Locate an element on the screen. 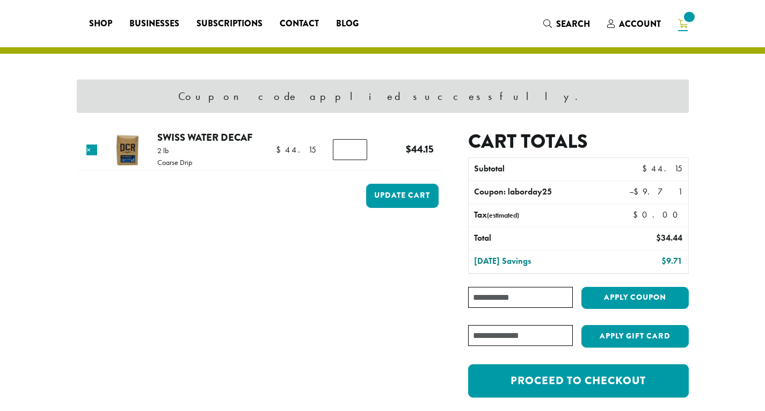 This screenshot has width=765, height=411. th: Total is located at coordinates (534, 239).